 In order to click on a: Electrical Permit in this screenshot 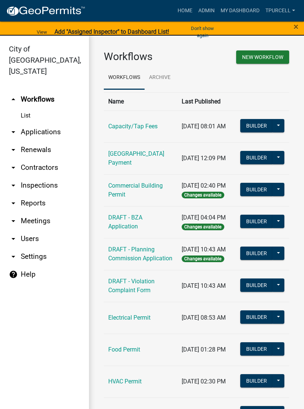, I will do `click(129, 317)`.